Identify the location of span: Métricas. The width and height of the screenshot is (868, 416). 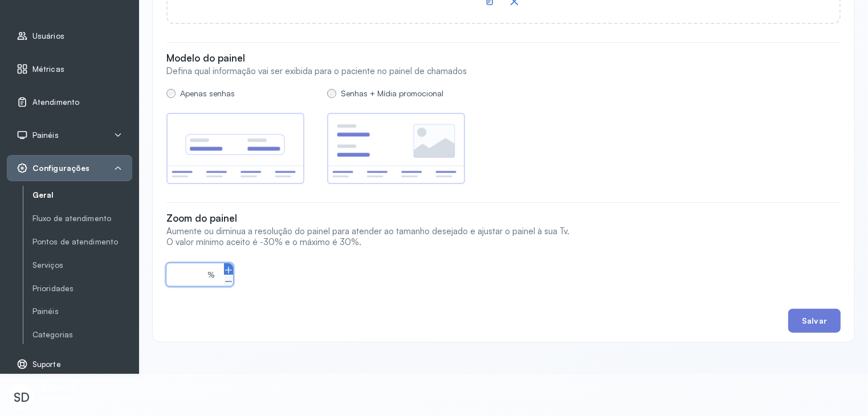
(48, 69).